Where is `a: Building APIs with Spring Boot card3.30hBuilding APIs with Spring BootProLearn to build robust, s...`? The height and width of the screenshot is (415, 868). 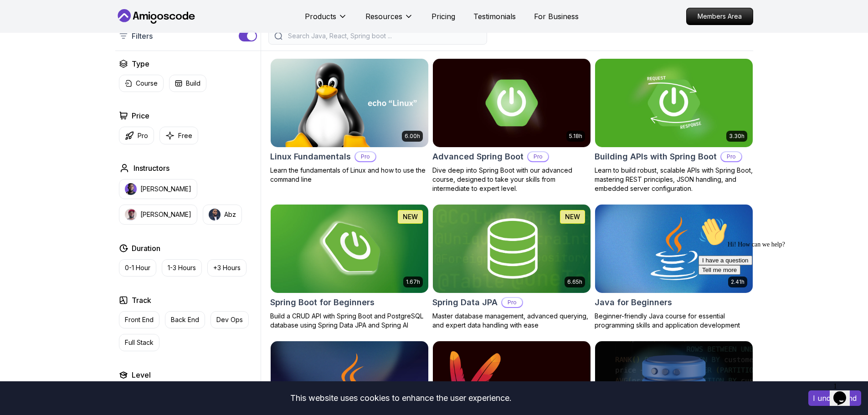
a: Building APIs with Spring Boot card3.30hBuilding APIs with Spring BootProLearn to build robust, s... is located at coordinates (674, 126).